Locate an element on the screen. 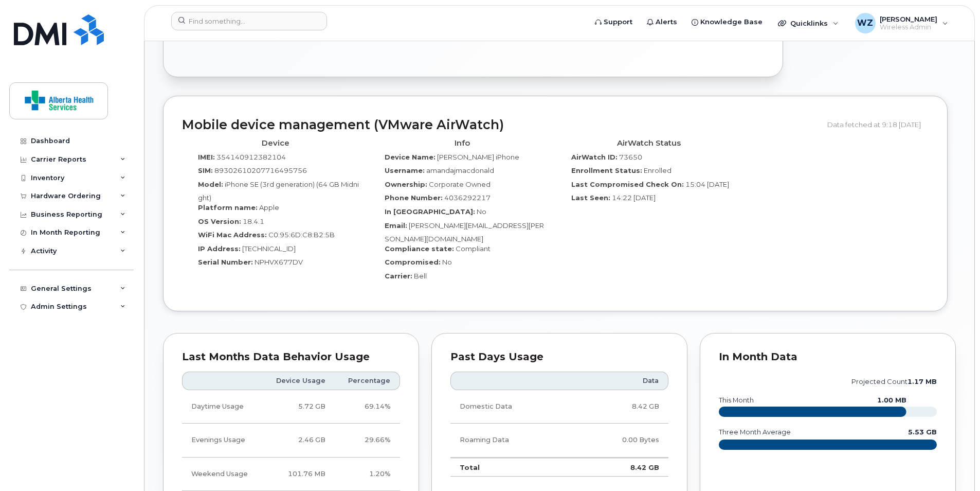 Image resolution: width=980 pixels, height=491 pixels. label: Platform name: is located at coordinates (228, 208).